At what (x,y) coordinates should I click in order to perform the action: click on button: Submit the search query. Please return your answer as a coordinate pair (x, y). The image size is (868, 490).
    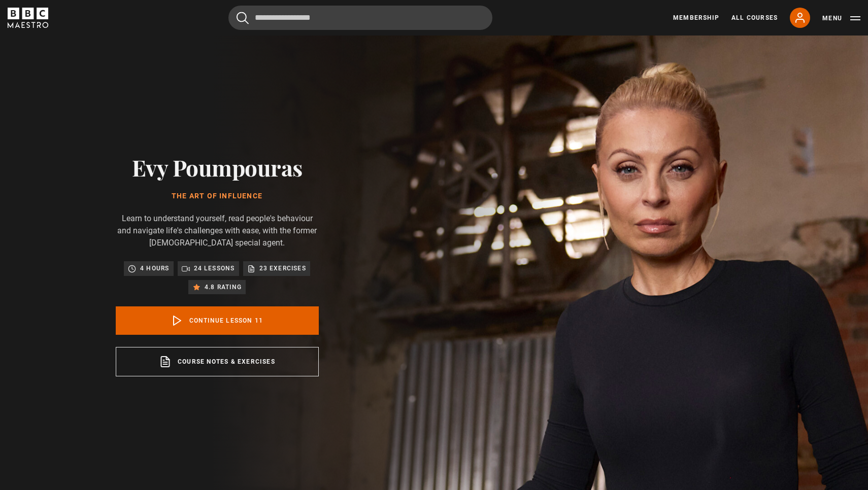
    Looking at the image, I should click on (243, 18).